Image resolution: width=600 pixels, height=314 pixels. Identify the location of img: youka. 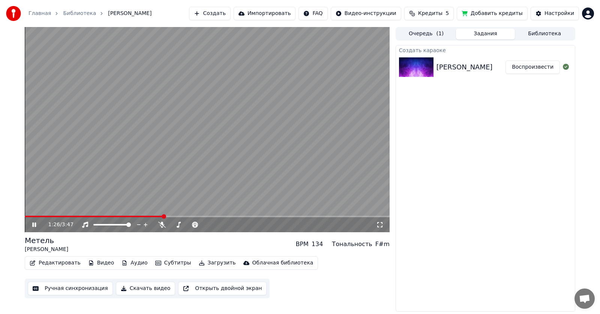
(14, 14).